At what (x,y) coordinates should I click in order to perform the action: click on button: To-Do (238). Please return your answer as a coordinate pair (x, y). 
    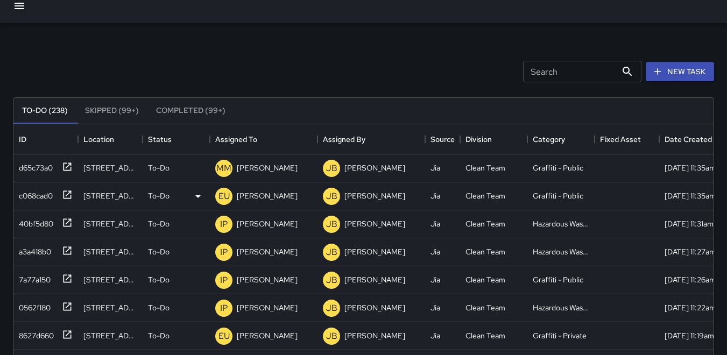
    Looking at the image, I should click on (45, 111).